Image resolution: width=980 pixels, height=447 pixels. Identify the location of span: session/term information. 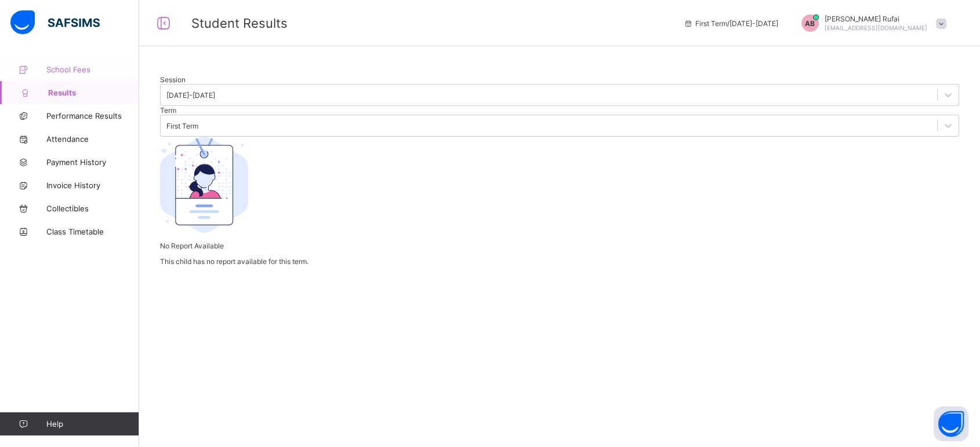
(731, 23).